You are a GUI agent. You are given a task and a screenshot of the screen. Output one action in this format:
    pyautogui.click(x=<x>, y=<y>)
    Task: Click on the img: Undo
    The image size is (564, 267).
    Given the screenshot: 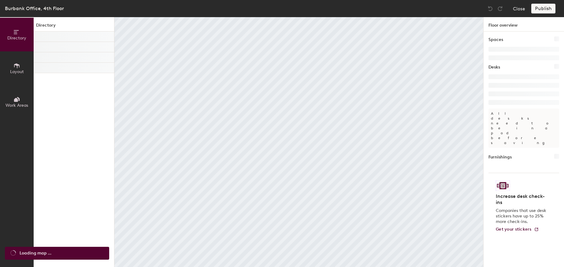 What is the action you would take?
    pyautogui.click(x=491, y=9)
    